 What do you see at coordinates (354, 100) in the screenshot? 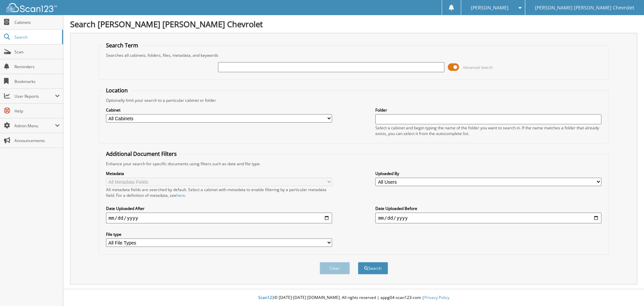
I see `div: Optionally limit your search to a particular cabinet or folder` at bounding box center [354, 100].